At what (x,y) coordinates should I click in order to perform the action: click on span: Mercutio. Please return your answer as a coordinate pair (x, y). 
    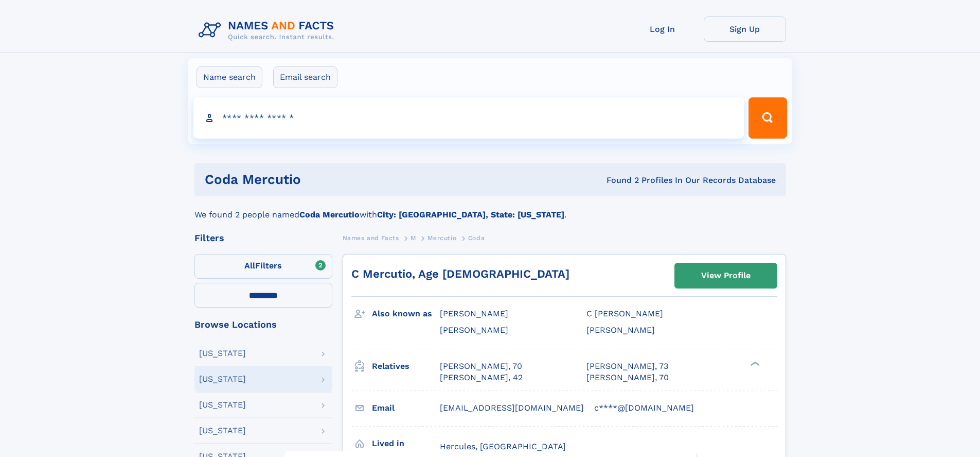
    Looking at the image, I should click on (442, 238).